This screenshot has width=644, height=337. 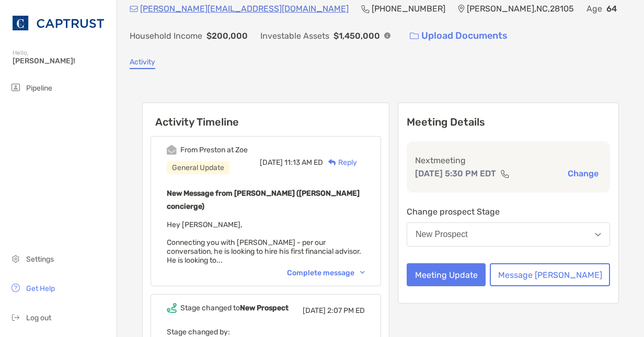 What do you see at coordinates (508, 160) in the screenshot?
I see `p: Next meeting` at bounding box center [508, 160].